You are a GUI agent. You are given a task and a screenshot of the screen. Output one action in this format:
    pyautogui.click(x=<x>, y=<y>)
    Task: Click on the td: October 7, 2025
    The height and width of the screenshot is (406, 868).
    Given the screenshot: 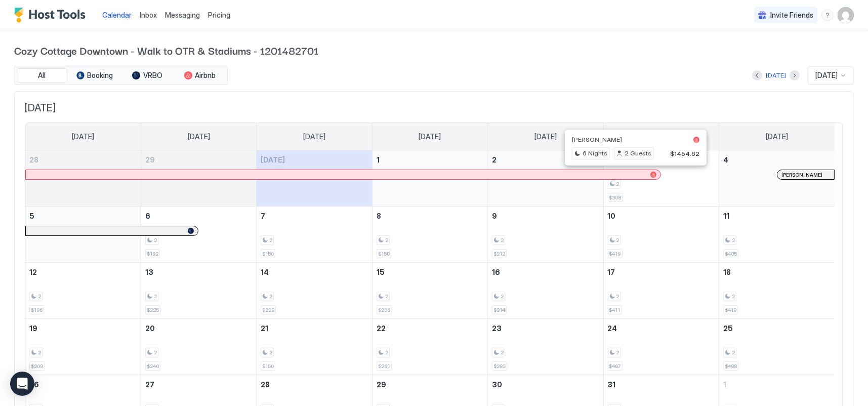 What is the action you would take?
    pyautogui.click(x=314, y=234)
    